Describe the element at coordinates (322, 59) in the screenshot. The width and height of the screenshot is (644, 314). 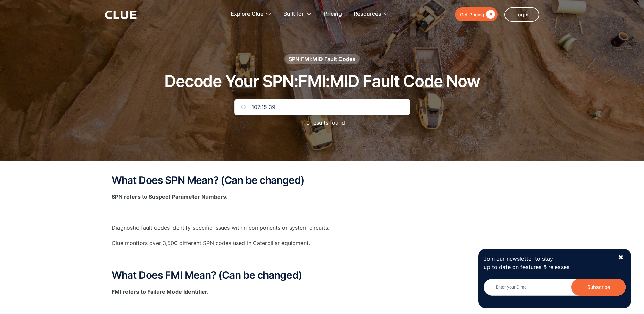
I see `div: SPN:FMI:MID Fault Codes` at that location.